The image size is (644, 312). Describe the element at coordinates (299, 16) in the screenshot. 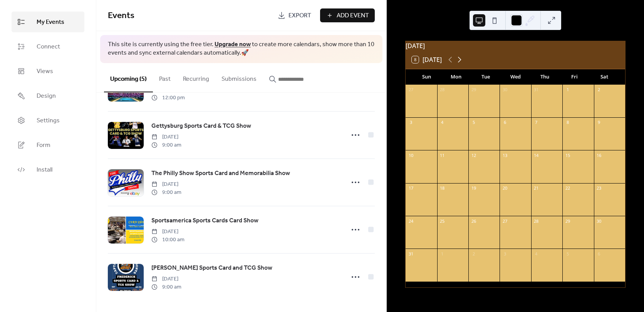

I see `span: Export` at that location.